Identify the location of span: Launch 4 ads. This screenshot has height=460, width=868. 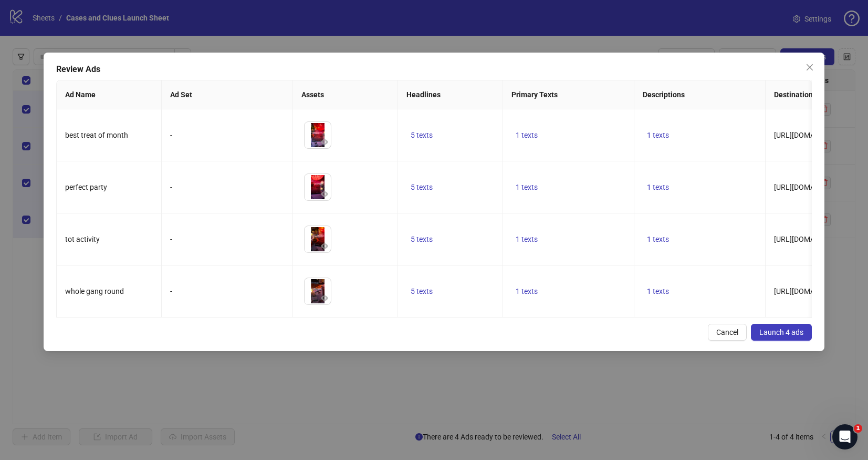
(782, 332).